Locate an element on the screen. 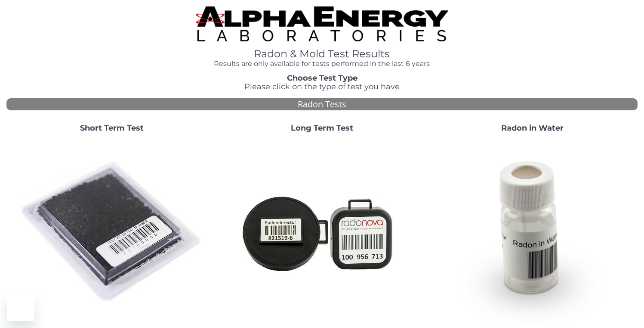  img: TightCrop.jpg is located at coordinates (322, 23).